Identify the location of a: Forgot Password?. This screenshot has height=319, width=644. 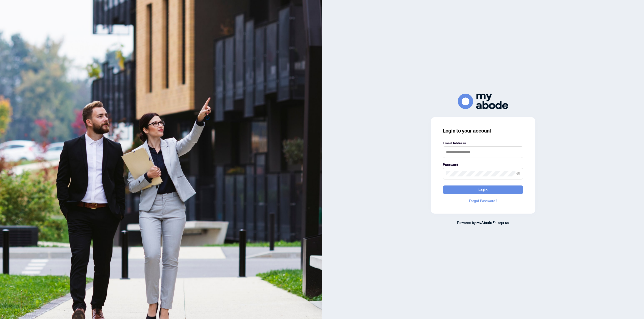
(483, 201).